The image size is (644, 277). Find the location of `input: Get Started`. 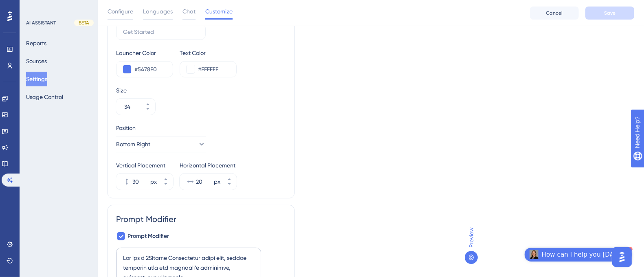

input: Get Started is located at coordinates (161, 32).